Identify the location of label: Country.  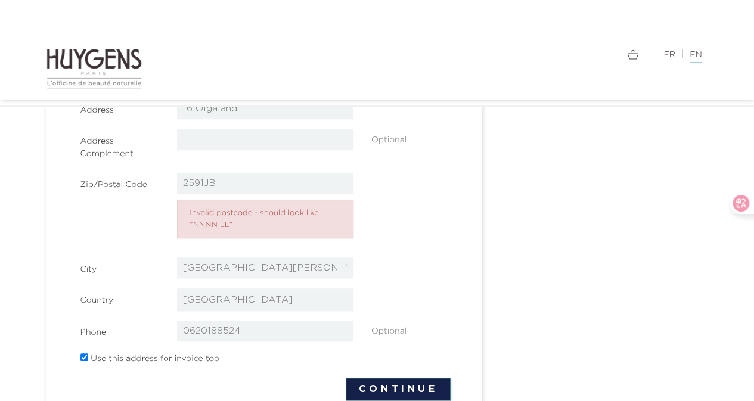
(120, 298).